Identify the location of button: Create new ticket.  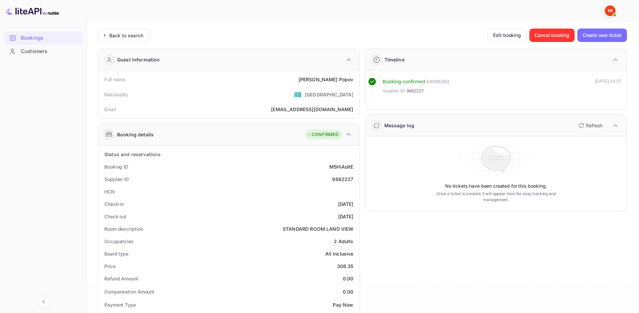
(603, 35).